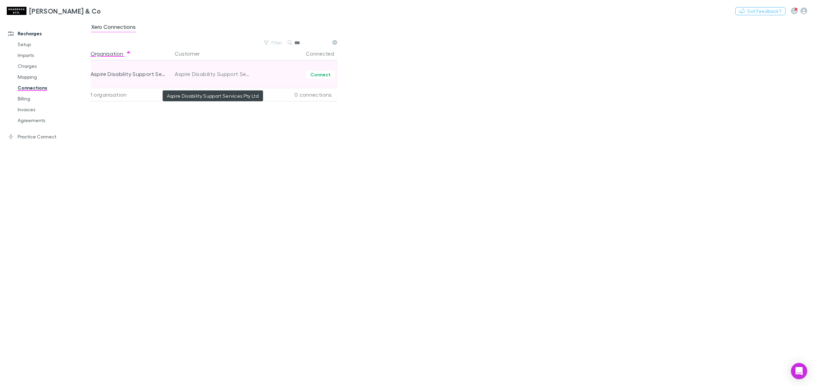 The width and height of the screenshot is (814, 386). What do you see at coordinates (53, 120) in the screenshot?
I see `a: Agreements` at bounding box center [53, 120].